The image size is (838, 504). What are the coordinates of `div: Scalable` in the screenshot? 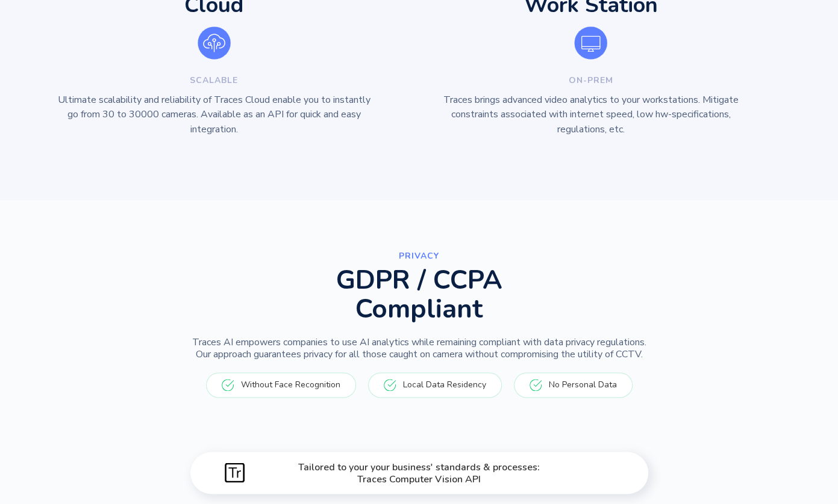 It's located at (214, 81).